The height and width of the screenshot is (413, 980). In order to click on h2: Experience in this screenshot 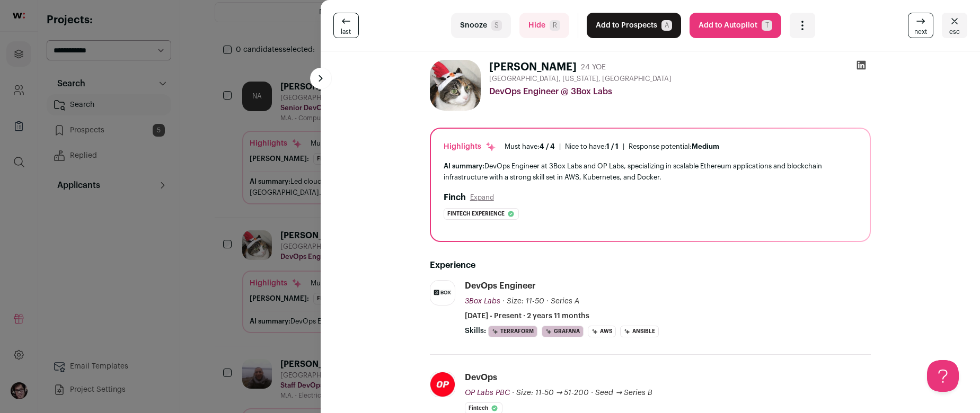, I will do `click(650, 265)`.